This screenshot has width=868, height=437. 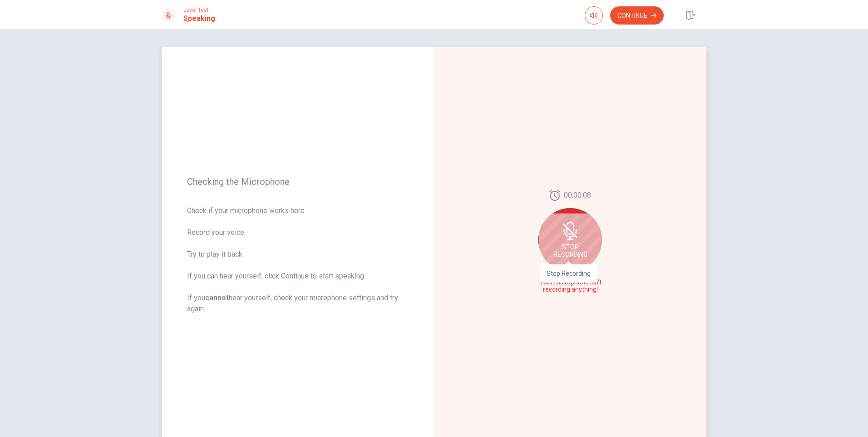 What do you see at coordinates (200, 19) in the screenshot?
I see `h1: Speaking` at bounding box center [200, 19].